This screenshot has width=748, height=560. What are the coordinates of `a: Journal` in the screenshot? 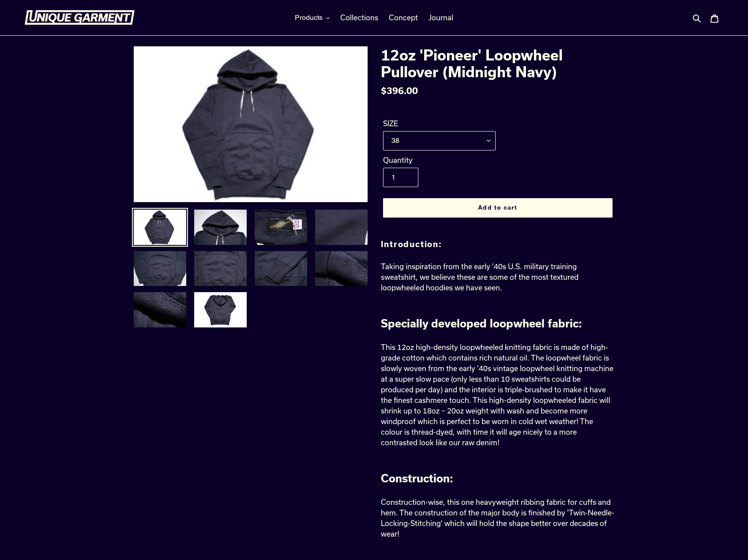 It's located at (441, 18).